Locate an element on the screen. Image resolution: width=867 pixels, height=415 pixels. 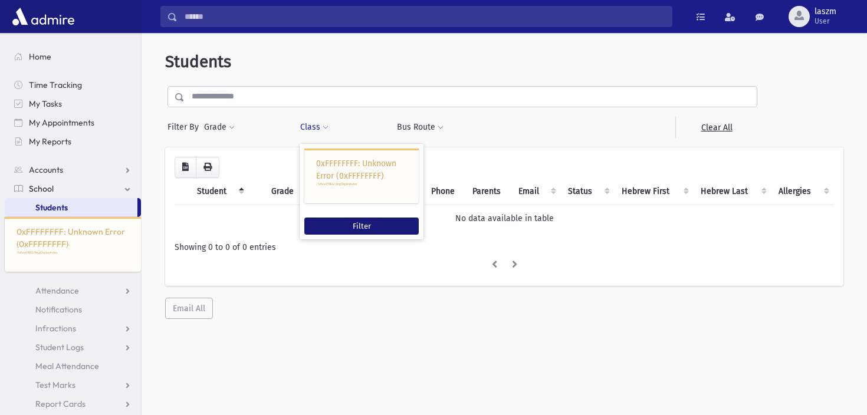
span: Attendance is located at coordinates (57, 291).